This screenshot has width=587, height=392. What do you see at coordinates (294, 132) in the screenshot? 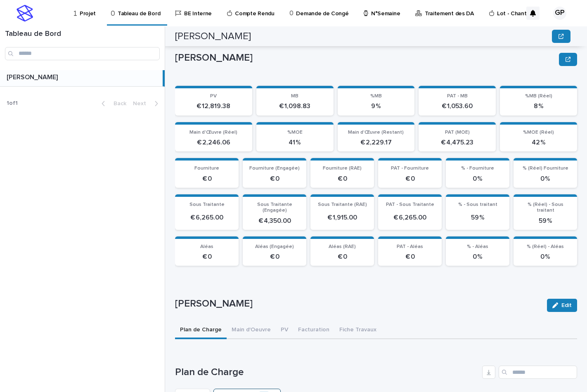
I see `span: %MOE` at bounding box center [294, 132].